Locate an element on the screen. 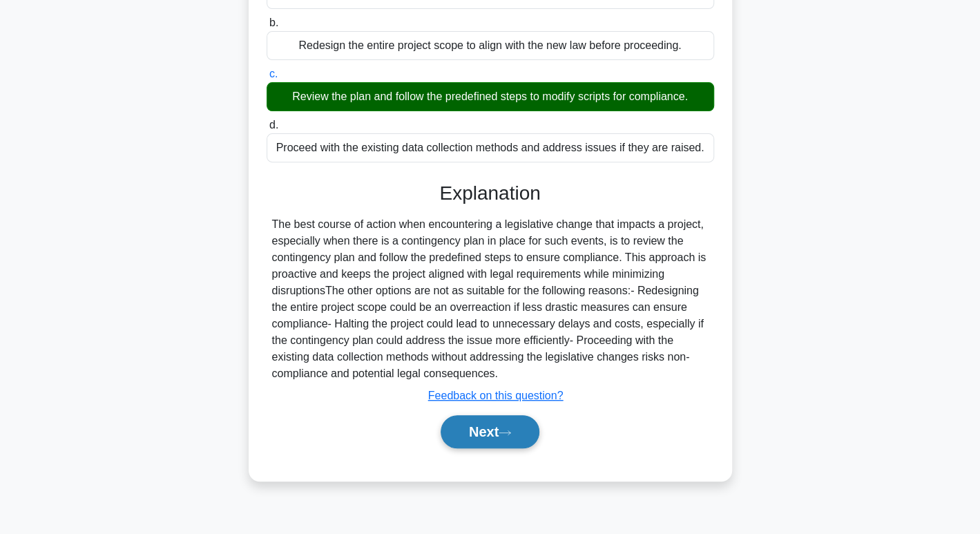 The height and width of the screenshot is (534, 980). div: Review the plan and follow the predefined steps to modify scripts for compliance. is located at coordinates (490, 97).